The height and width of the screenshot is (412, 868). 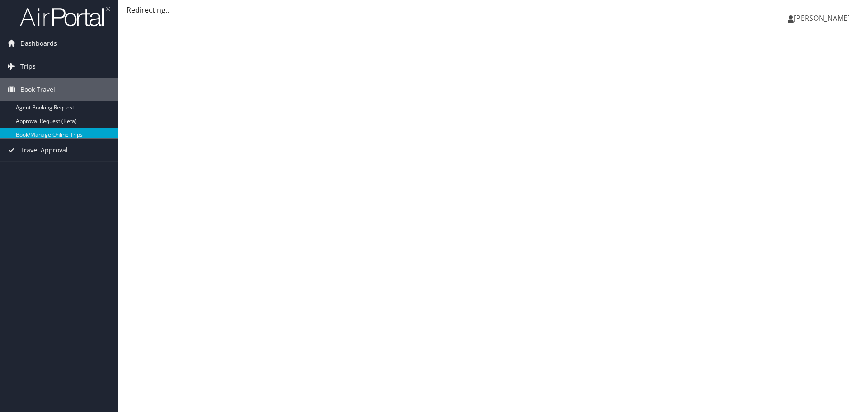 What do you see at coordinates (39, 43) in the screenshot?
I see `span: Dashboards` at bounding box center [39, 43].